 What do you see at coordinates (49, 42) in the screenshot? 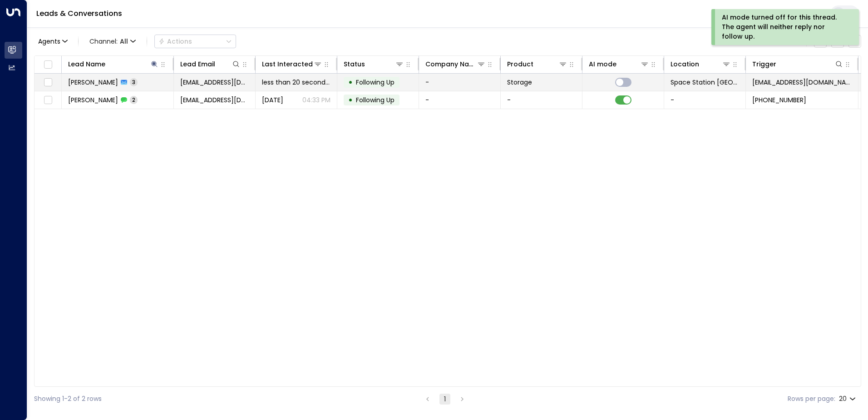
I see `span: Agents` at bounding box center [49, 42].